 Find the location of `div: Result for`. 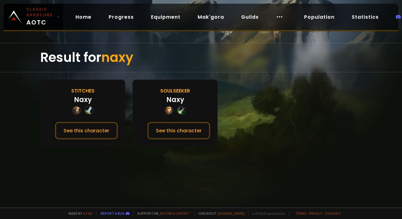

div: Result for is located at coordinates (201, 58).